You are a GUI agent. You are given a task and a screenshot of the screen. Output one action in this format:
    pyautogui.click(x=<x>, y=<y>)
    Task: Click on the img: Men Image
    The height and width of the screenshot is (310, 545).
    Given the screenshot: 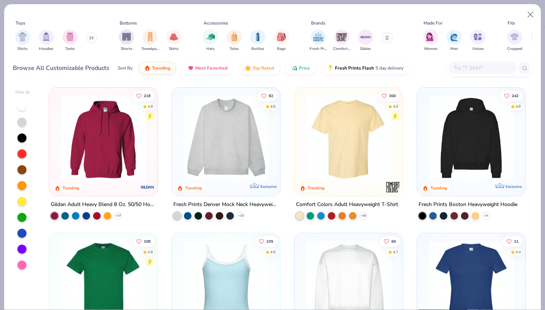 What is the action you would take?
    pyautogui.click(x=454, y=37)
    